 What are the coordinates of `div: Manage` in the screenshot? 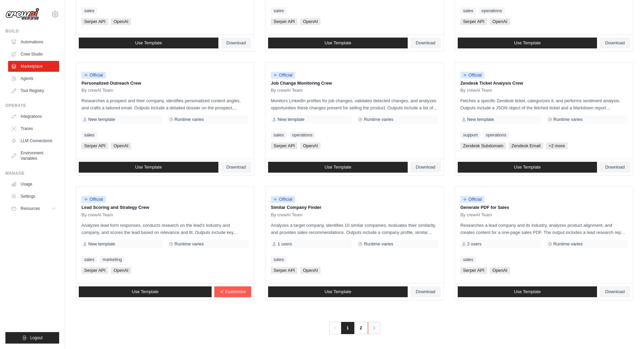 It's located at (32, 173).